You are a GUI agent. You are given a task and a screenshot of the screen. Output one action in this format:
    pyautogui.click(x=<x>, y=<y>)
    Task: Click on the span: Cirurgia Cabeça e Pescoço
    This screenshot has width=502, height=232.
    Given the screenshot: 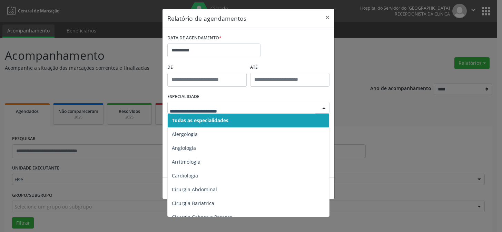 What is the action you would take?
    pyautogui.click(x=202, y=217)
    